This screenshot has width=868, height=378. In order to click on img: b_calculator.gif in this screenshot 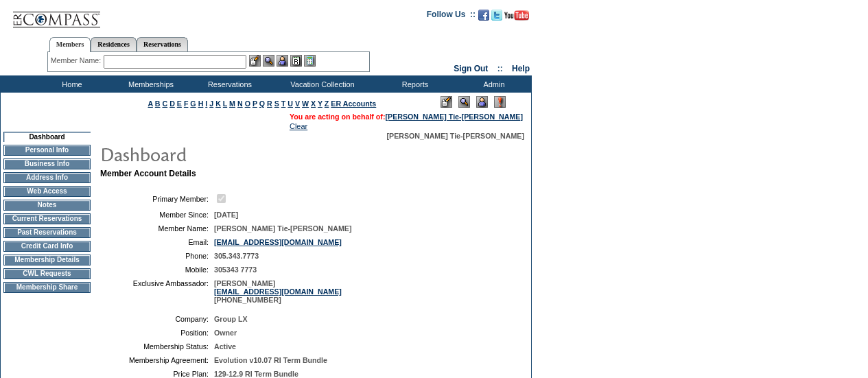, I will do `click(309, 60)`.